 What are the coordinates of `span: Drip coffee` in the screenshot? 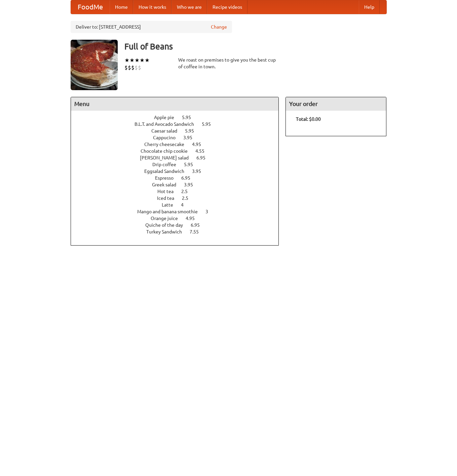 It's located at (168, 165).